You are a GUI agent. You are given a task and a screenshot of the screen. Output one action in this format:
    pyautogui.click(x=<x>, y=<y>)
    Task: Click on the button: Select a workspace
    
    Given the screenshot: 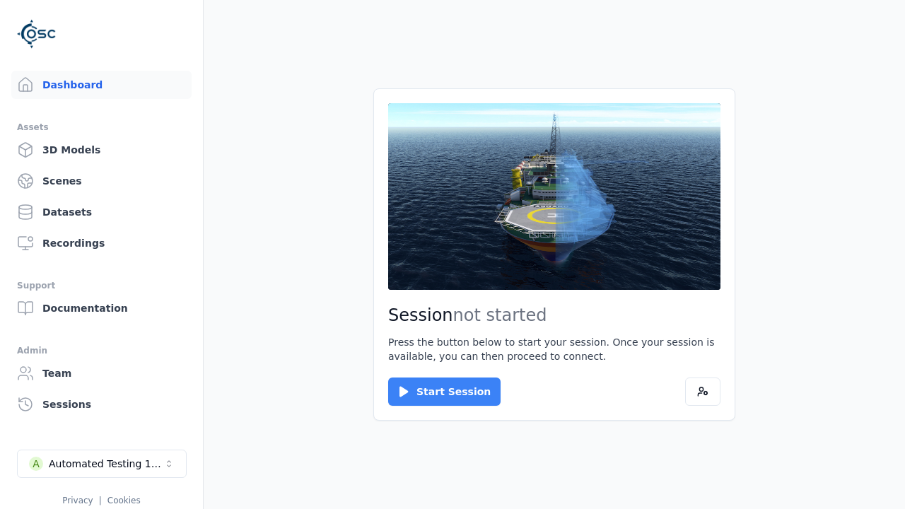 What is the action you would take?
    pyautogui.click(x=102, y=464)
    